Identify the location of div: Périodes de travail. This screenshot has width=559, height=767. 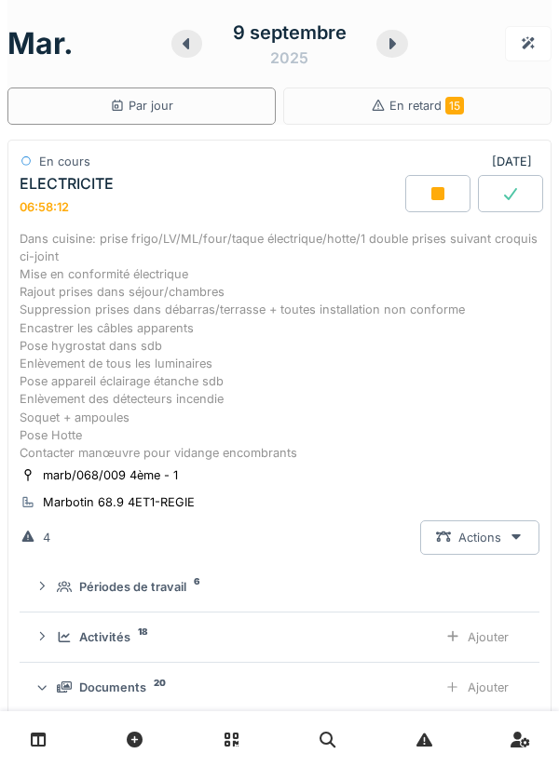
(132, 587).